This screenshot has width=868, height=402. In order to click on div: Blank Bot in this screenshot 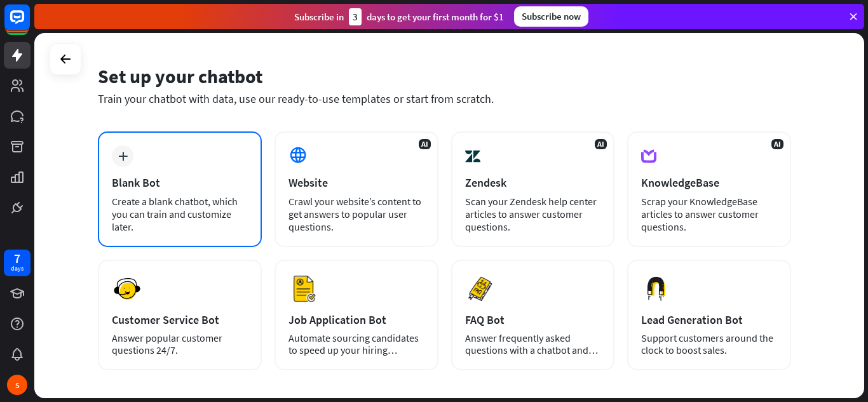, I will do `click(180, 182)`.